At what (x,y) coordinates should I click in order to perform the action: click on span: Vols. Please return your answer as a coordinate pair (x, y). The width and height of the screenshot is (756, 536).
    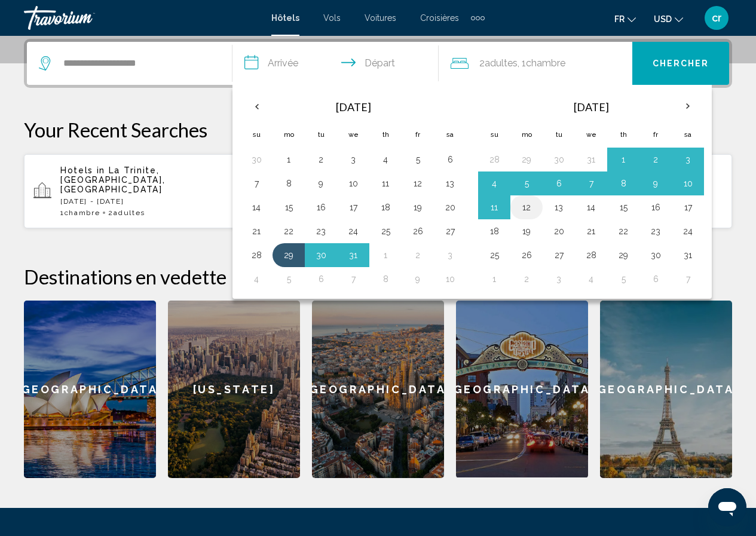
    Looking at the image, I should click on (332, 18).